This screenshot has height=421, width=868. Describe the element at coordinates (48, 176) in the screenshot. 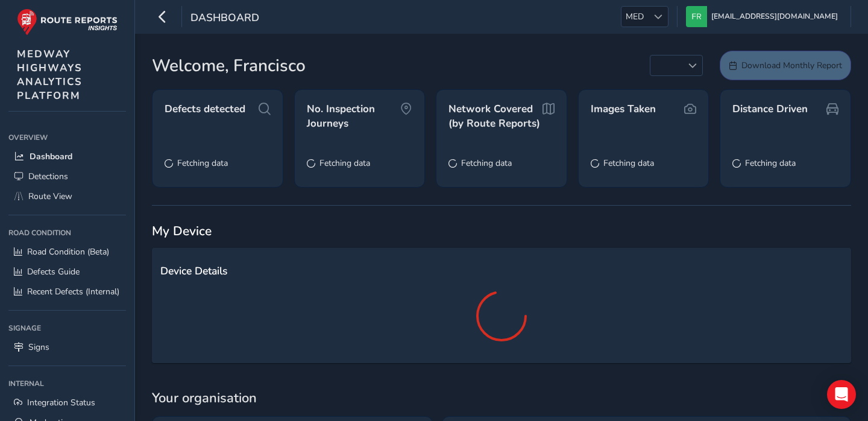

I see `span: Detections` at that location.